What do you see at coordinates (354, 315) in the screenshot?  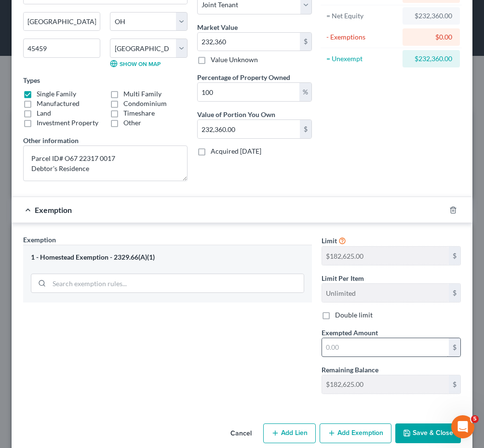 I see `label: Double limit` at bounding box center [354, 315].